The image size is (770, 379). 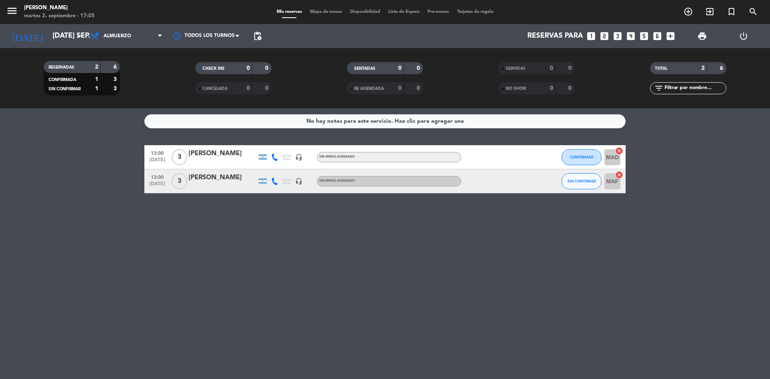 I want to click on div: martes 2. septiembre - 17:05, so click(x=59, y=16).